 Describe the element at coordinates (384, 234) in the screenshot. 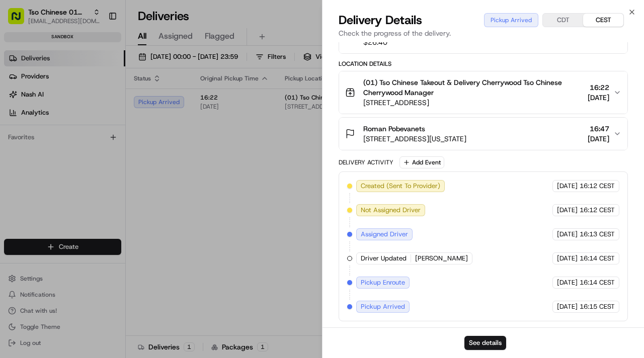

I see `span: Assigned Driver` at that location.